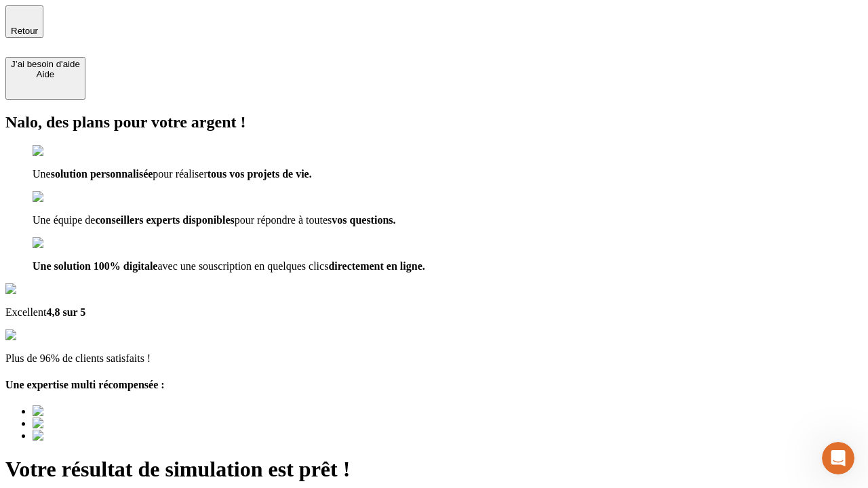 The height and width of the screenshot is (488, 868). What do you see at coordinates (24, 22) in the screenshot?
I see `button: Retour` at bounding box center [24, 22].